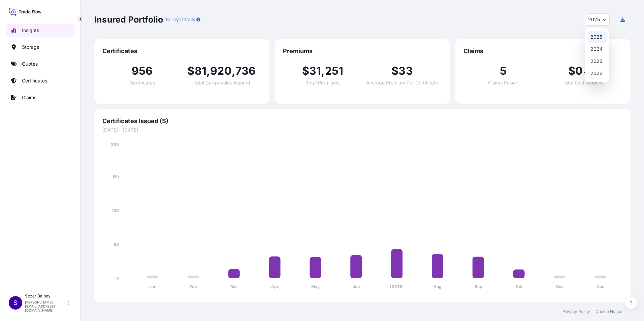 Image resolution: width=644 pixels, height=321 pixels. What do you see at coordinates (129, 20) in the screenshot?
I see `p: Insured Portfolio` at bounding box center [129, 20].